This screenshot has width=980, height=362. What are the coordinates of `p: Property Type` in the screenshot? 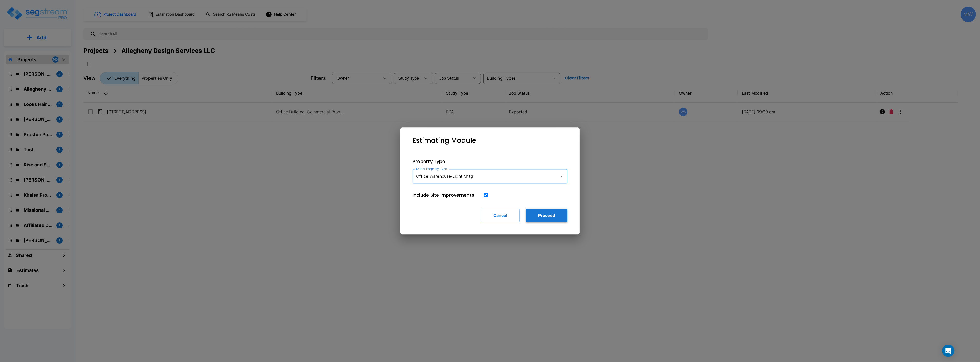 It's located at (490, 161).